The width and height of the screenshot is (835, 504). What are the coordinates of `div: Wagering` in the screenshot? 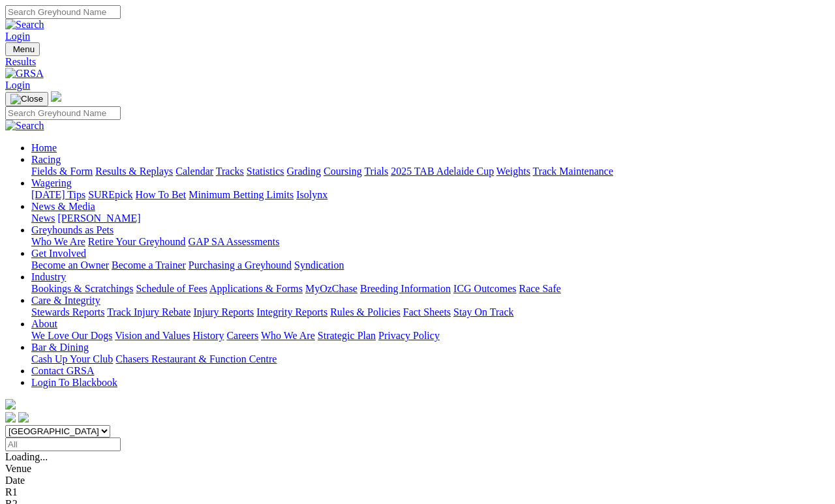 It's located at (431, 195).